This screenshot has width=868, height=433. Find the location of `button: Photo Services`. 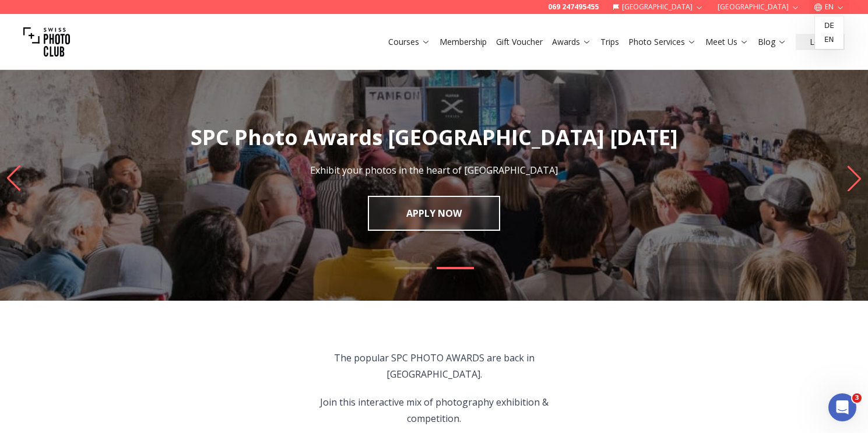

button: Photo Services is located at coordinates (662, 42).